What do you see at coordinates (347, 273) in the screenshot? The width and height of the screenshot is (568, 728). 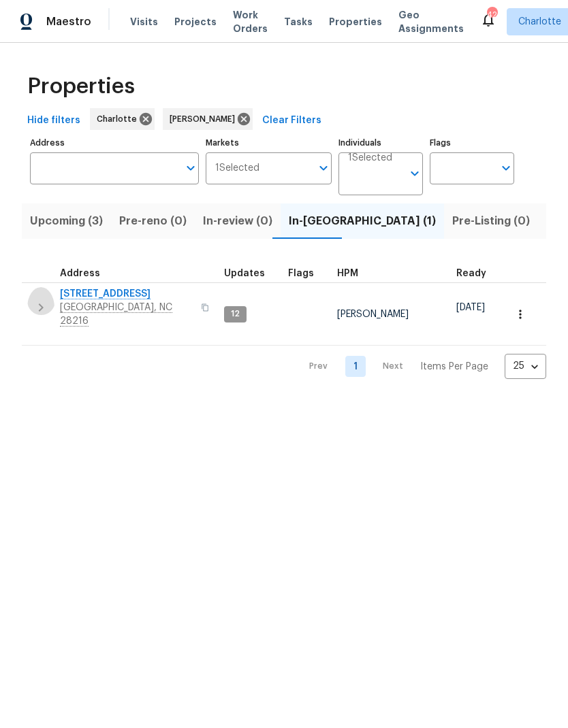 I see `span: HPM` at bounding box center [347, 273].